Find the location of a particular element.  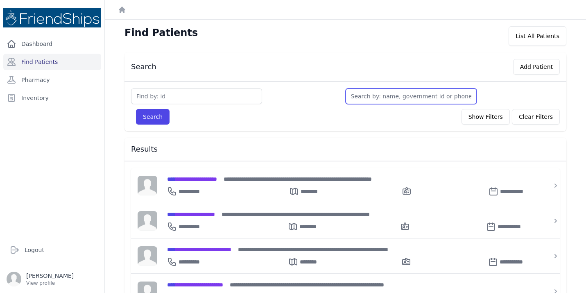

button: Clear Filters is located at coordinates (536, 117).